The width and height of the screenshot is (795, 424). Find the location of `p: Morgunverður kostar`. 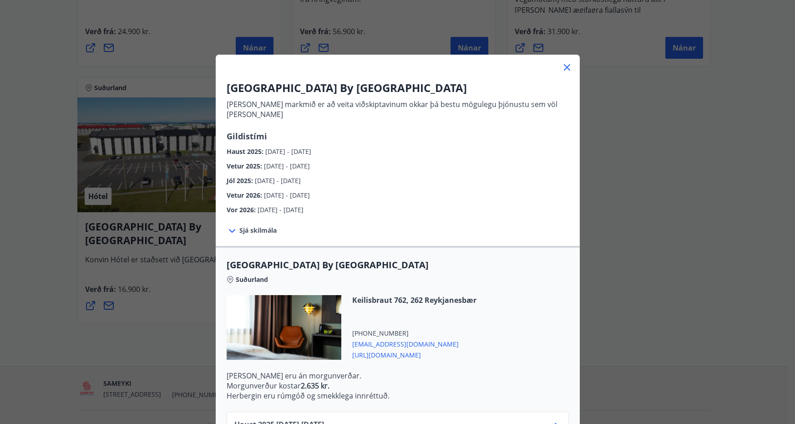

p: Morgunverður kostar is located at coordinates (398, 385).